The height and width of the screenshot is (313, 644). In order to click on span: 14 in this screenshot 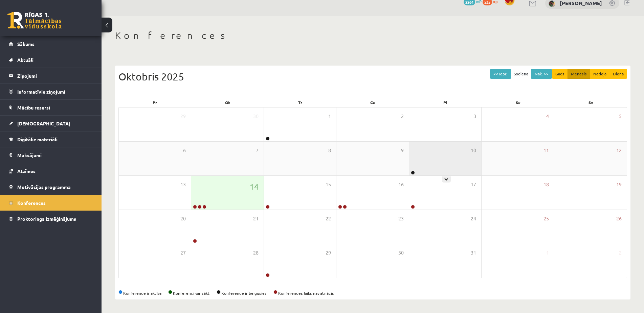, I will do `click(254, 187)`.